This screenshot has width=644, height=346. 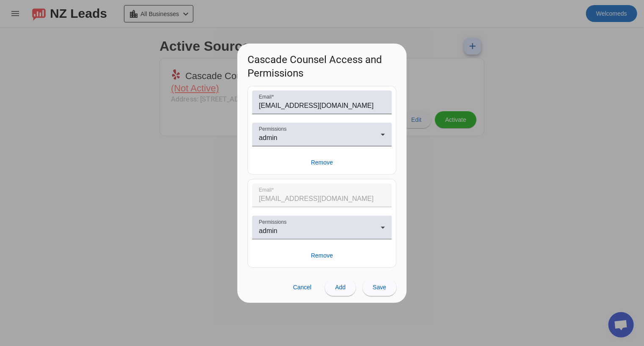 I want to click on button: Save, so click(x=379, y=288).